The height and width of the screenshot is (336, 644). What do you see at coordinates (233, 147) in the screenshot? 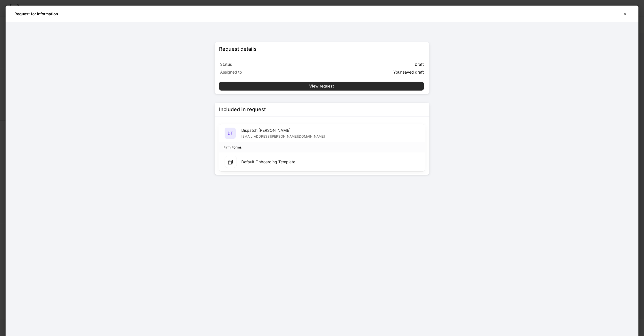
I see `div: Firm Forms` at bounding box center [233, 147].